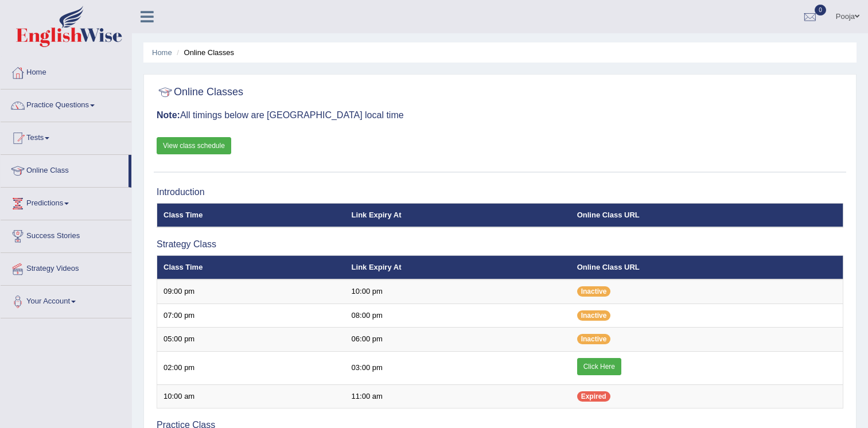  Describe the element at coordinates (594, 396) in the screenshot. I see `span: Expired` at that location.